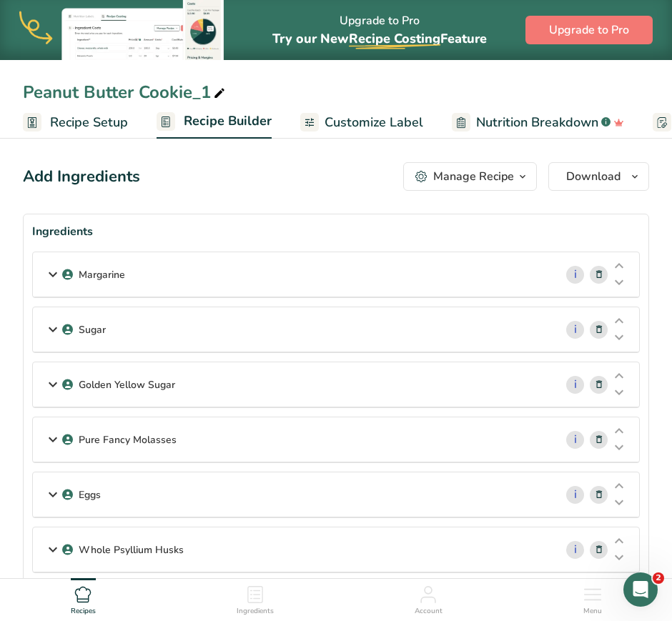  What do you see at coordinates (336, 330) in the screenshot?
I see `div: Sugar i` at bounding box center [336, 330].